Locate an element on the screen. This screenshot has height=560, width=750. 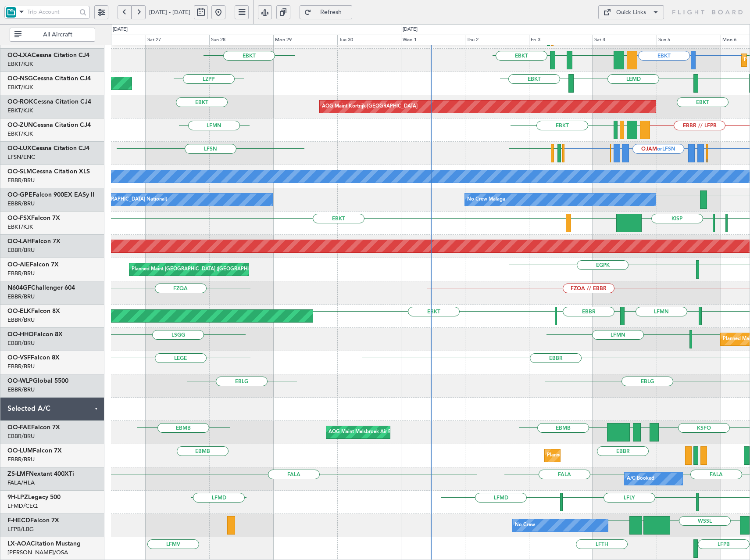
a: ZS-LMFNextant 400XTi is located at coordinates (41, 474).